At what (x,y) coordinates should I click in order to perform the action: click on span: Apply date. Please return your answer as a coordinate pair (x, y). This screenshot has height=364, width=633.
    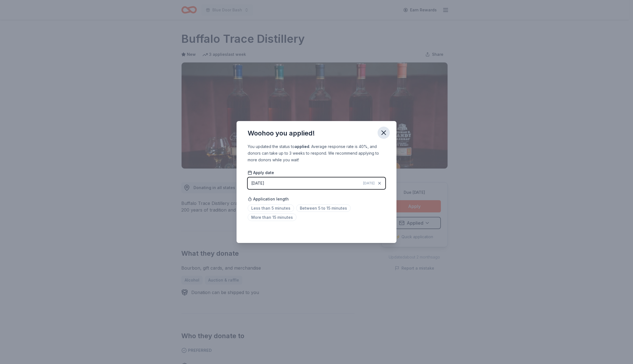
    Looking at the image, I should click on (261, 173).